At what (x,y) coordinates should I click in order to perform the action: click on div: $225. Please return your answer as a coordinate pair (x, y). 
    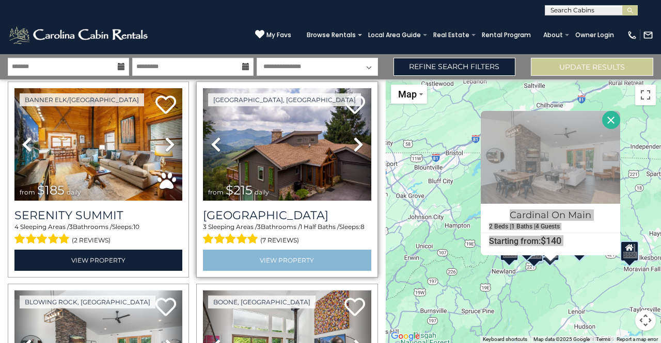
    Looking at the image, I should click on (509, 251).